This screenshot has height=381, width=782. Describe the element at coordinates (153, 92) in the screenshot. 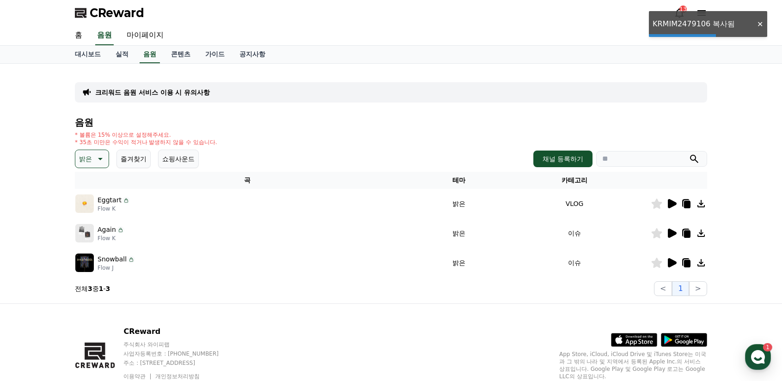

I see `p: 크리워드 음원 서비스 이용 시 유의사항` at that location.